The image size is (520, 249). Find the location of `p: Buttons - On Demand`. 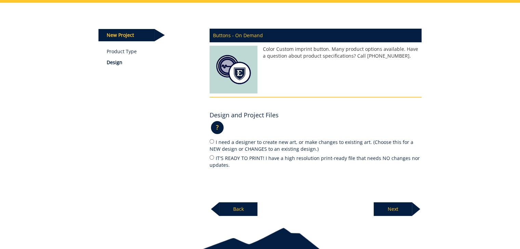

p: Buttons - On Demand is located at coordinates (315, 36).